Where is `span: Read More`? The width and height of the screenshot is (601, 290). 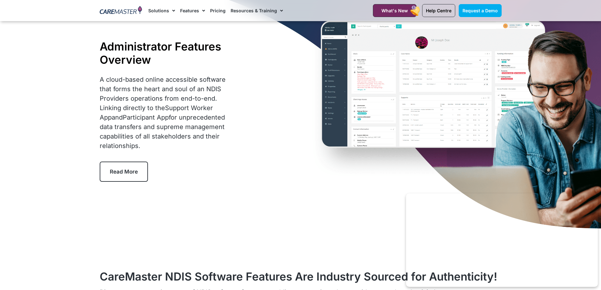
span: Read More is located at coordinates (124, 172).